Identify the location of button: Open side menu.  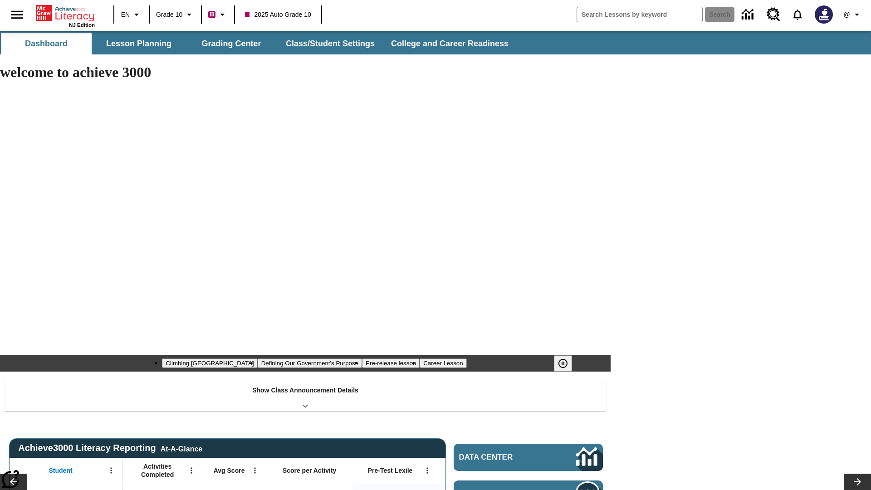
(17, 15).